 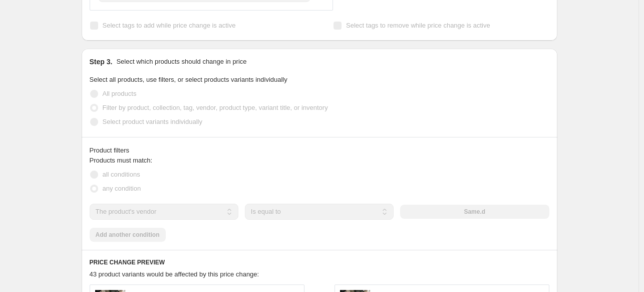 What do you see at coordinates (121, 174) in the screenshot?
I see `span: all conditions` at bounding box center [121, 174].